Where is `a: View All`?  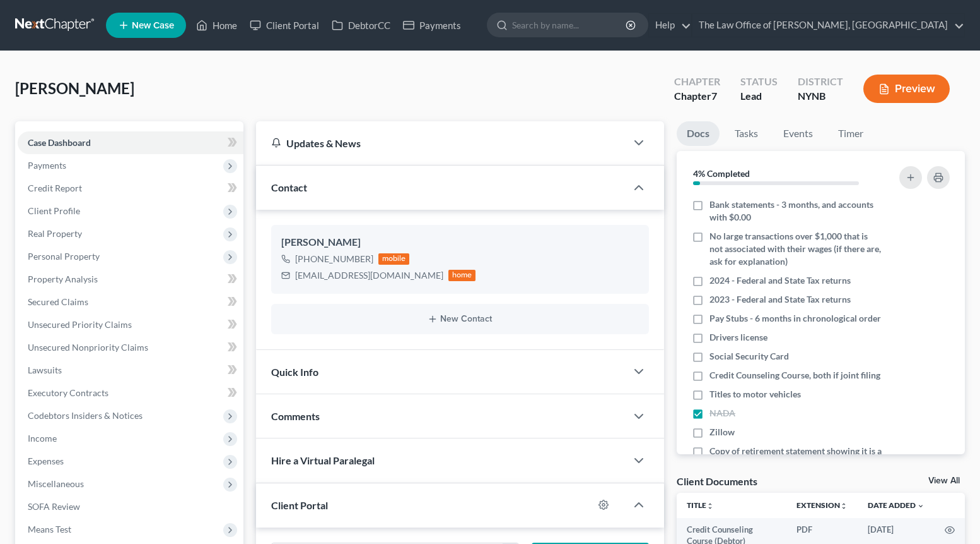 a: View All is located at coordinates (944, 481).